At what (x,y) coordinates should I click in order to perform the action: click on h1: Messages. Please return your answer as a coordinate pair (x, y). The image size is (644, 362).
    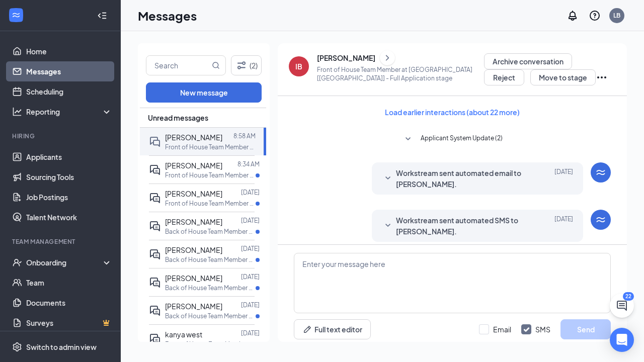
    Looking at the image, I should click on (167, 15).